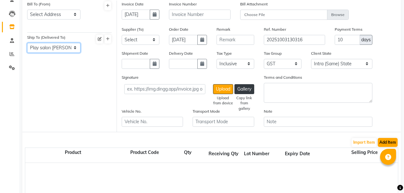 The width and height of the screenshot is (404, 193). Describe the element at coordinates (254, 4) in the screenshot. I see `label: Bill Attachment` at that location.